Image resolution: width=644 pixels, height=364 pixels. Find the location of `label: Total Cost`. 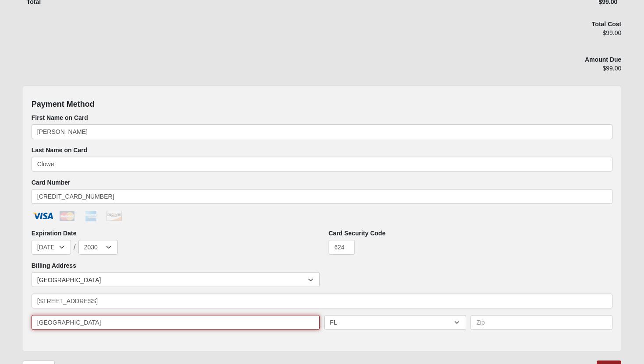

label: Total Cost is located at coordinates (606, 24).